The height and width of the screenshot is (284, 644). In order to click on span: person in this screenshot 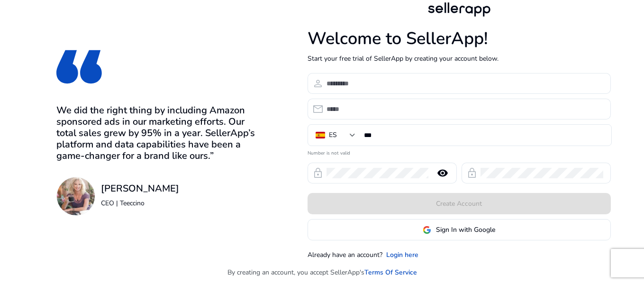, I will do `click(318, 84)`.